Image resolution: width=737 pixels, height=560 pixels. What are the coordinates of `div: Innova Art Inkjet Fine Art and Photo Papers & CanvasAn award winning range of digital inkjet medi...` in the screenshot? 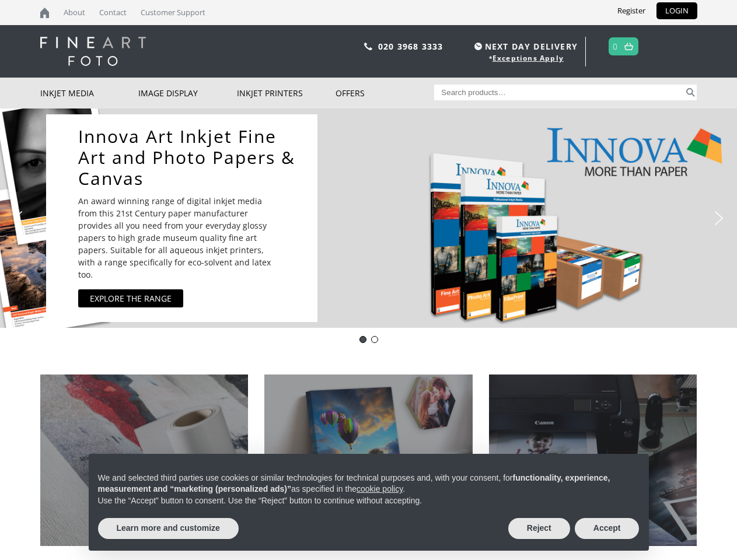 It's located at (182, 218).